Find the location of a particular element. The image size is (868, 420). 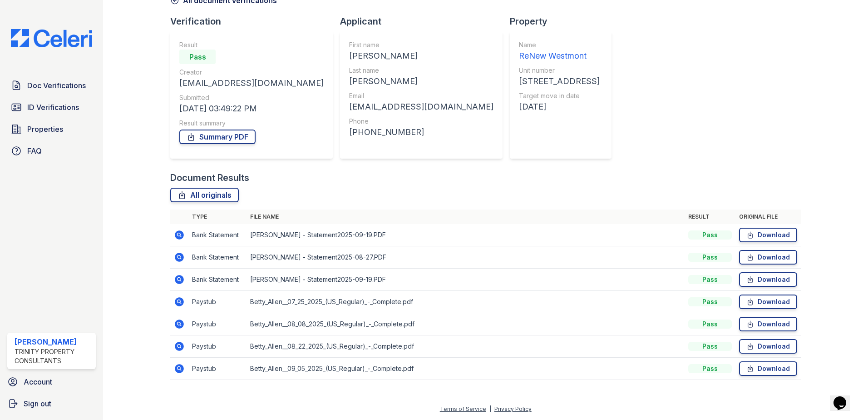

div: Applicant is located at coordinates (425, 21).